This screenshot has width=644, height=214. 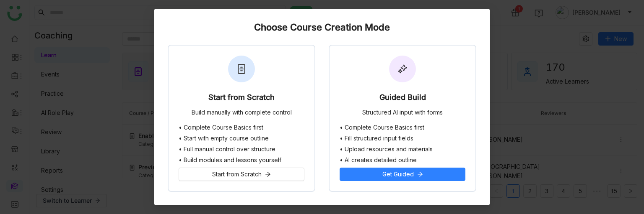 What do you see at coordinates (242, 99) in the screenshot?
I see `div: Start from Scratch` at bounding box center [242, 99].